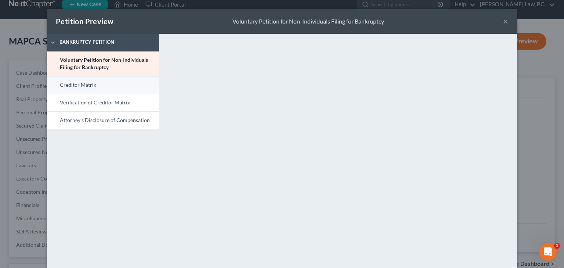 Image resolution: width=564 pixels, height=268 pixels. What do you see at coordinates (557, 246) in the screenshot?
I see `span: 1` at bounding box center [557, 246].